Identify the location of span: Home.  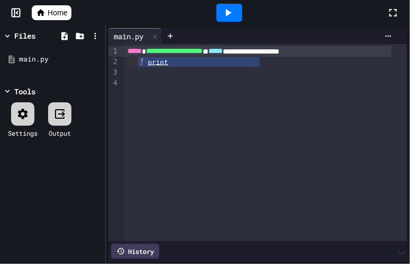
(57, 13).